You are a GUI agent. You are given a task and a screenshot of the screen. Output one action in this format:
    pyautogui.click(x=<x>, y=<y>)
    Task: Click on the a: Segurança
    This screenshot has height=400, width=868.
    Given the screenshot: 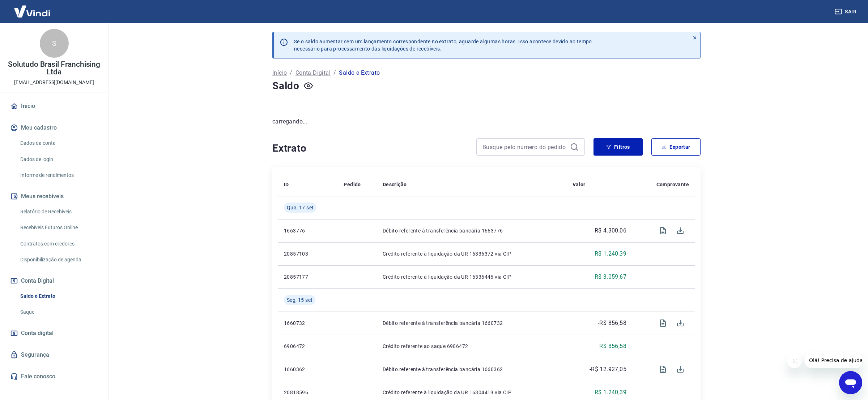 What is the action you would take?
    pyautogui.click(x=54, y=355)
    